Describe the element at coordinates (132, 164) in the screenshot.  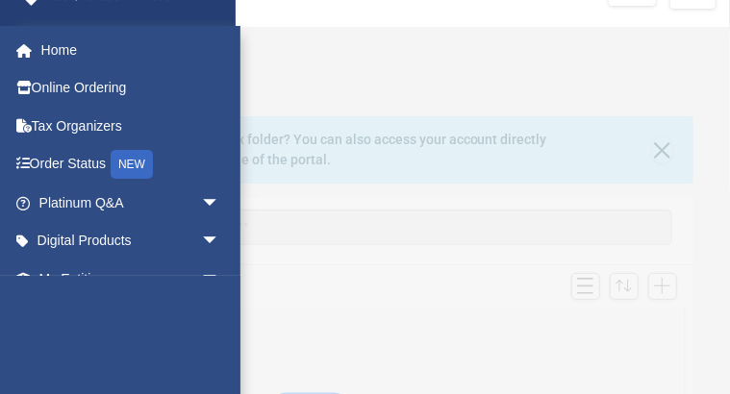
I see `div: NEW` at that location.